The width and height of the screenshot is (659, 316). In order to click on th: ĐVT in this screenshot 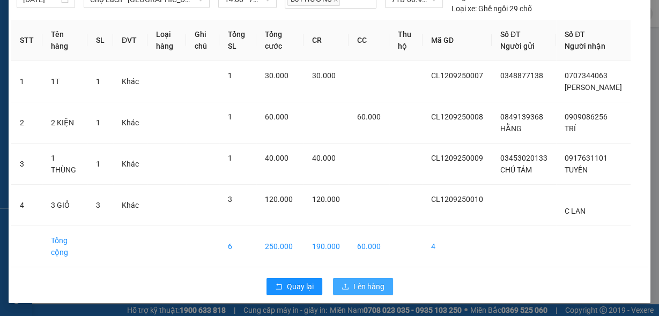, I will do `click(130, 40)`.